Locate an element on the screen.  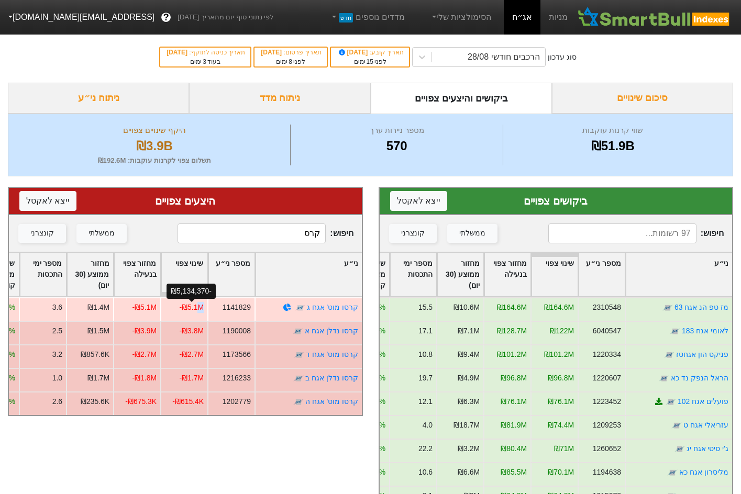
div: ₪1.7M is located at coordinates (98, 378).